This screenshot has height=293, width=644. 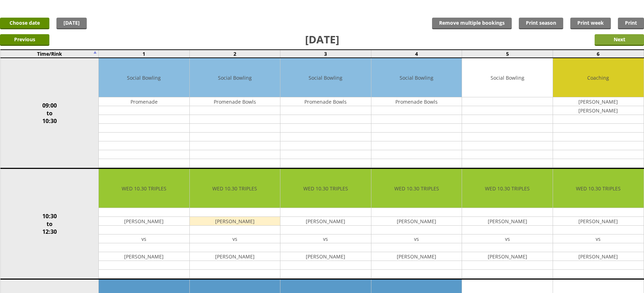 What do you see at coordinates (49, 113) in the screenshot?
I see `td: 09:00 to 10:30` at bounding box center [49, 113].